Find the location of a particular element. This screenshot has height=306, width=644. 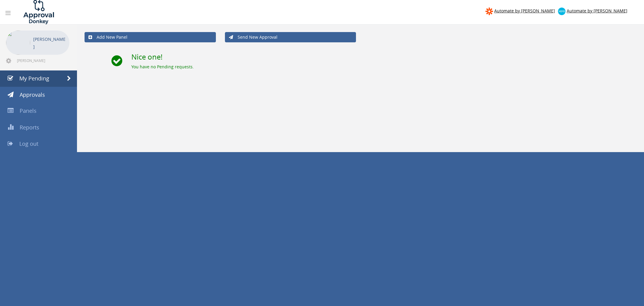

img: xero-logo.png is located at coordinates (562, 11).